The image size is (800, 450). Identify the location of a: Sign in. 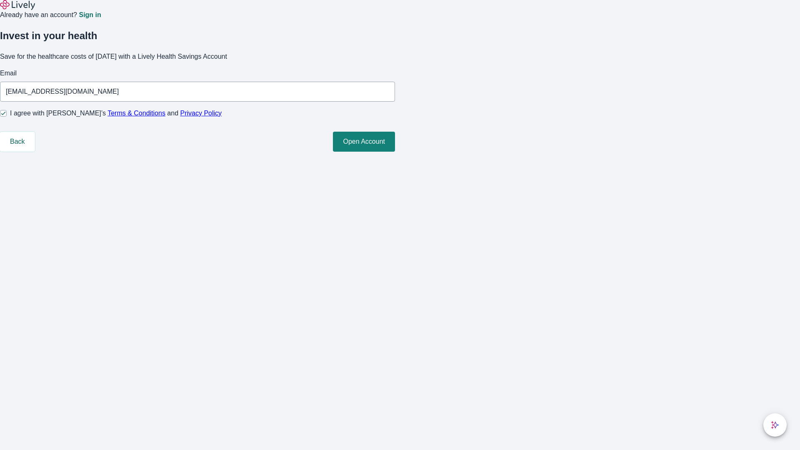
(90, 15).